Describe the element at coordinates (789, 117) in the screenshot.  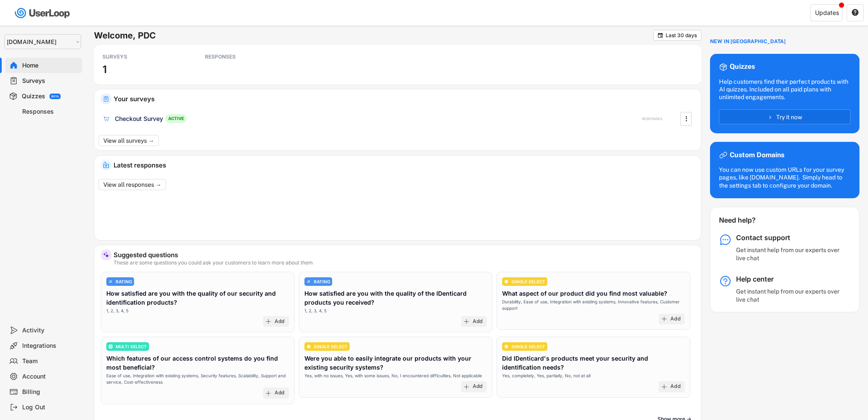
I see `span: Try it now` at that location.